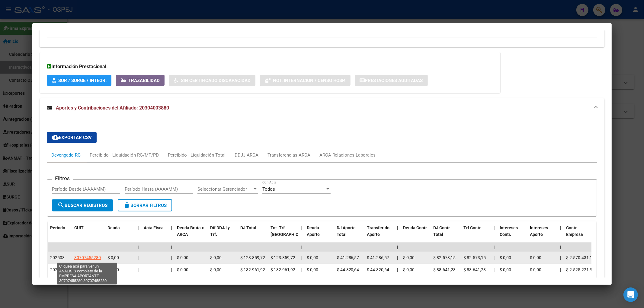 The image size is (644, 308). I want to click on span: Aportes y Contribuciones del Afiliado: 20304003880, so click(112, 108).